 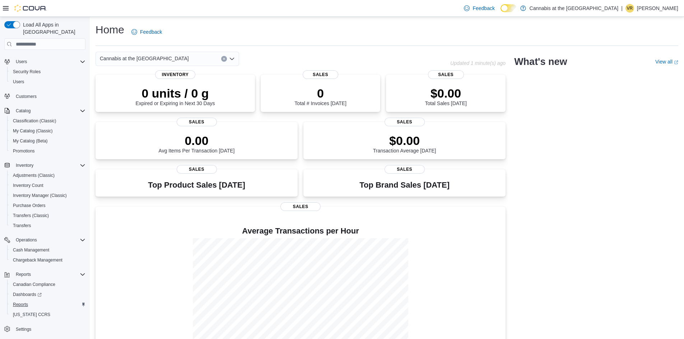 What do you see at coordinates (509, 8) in the screenshot?
I see `input: Dark Mode` at bounding box center [509, 8].